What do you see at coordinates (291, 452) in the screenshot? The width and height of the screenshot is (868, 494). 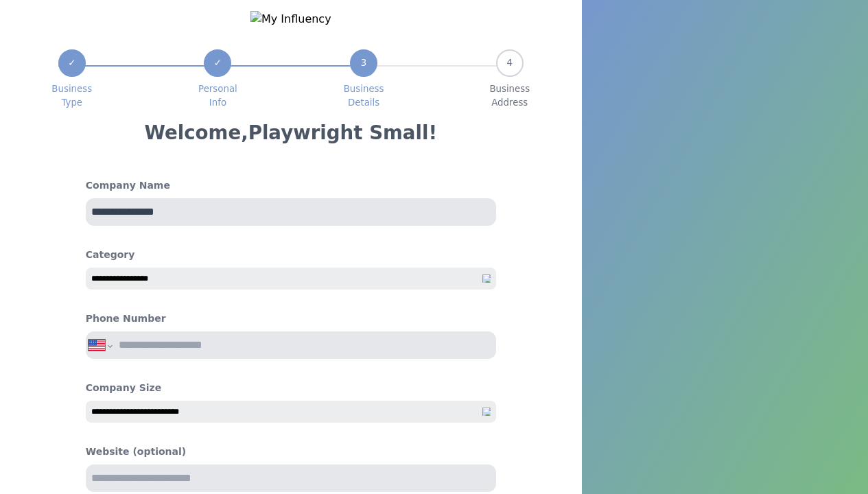 I see `h4: Website (optional)` at bounding box center [291, 452].